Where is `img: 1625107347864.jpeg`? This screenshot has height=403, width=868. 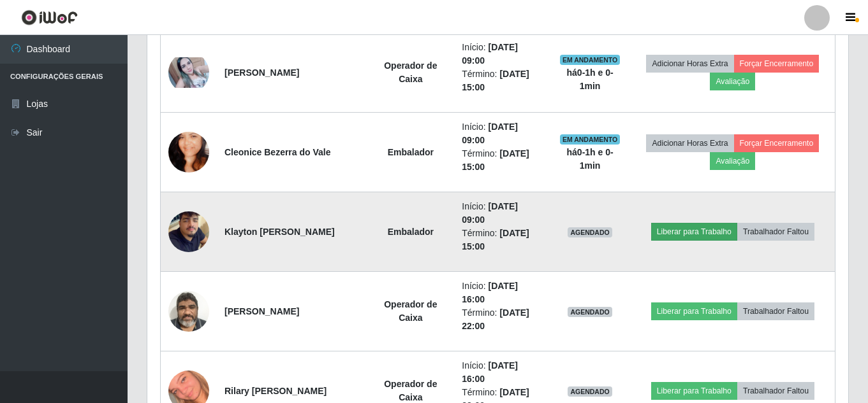 img: 1625107347864.jpeg is located at coordinates (189, 311).